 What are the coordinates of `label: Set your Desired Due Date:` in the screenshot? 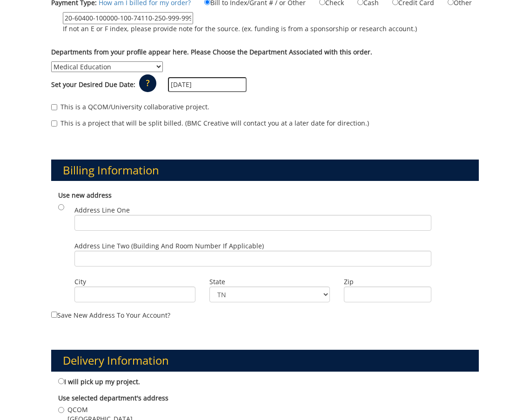 It's located at (93, 85).